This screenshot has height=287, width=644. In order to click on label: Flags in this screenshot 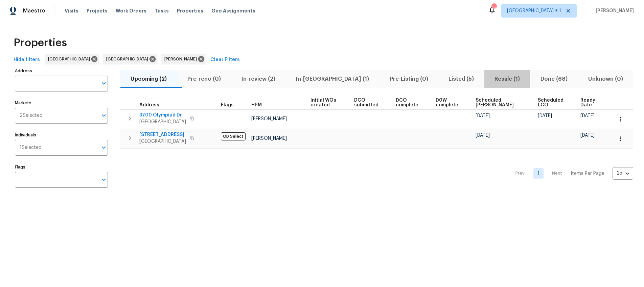, I will do `click(61, 167)`.